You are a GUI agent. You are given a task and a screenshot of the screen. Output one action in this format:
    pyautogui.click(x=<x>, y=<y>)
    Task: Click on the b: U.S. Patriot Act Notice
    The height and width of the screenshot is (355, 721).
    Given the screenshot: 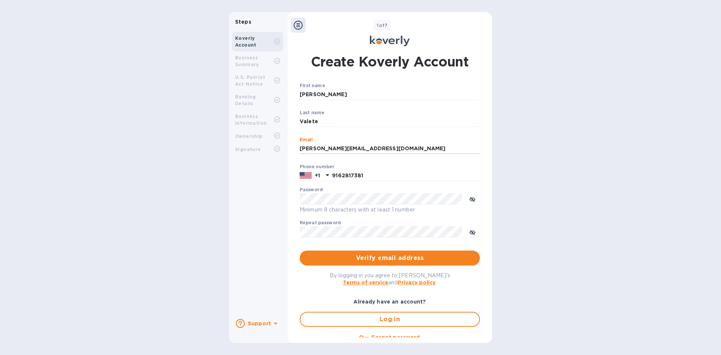 What is the action you would take?
    pyautogui.click(x=250, y=80)
    